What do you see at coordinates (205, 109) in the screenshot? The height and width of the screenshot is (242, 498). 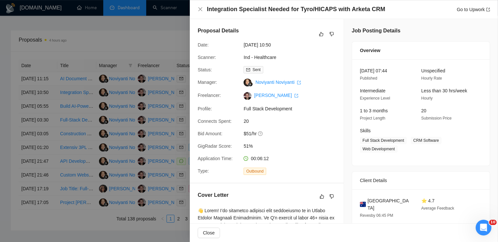 I see `span: Profile:` at bounding box center [205, 109].